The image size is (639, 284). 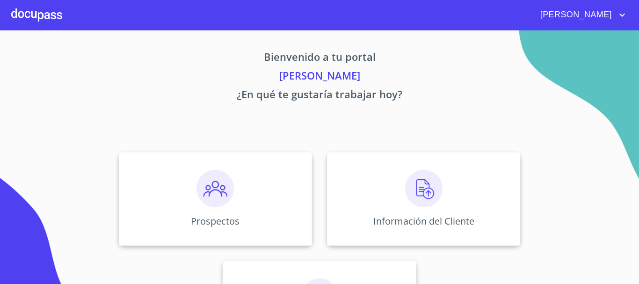 I want to click on img: prospectos.png, so click(x=215, y=188).